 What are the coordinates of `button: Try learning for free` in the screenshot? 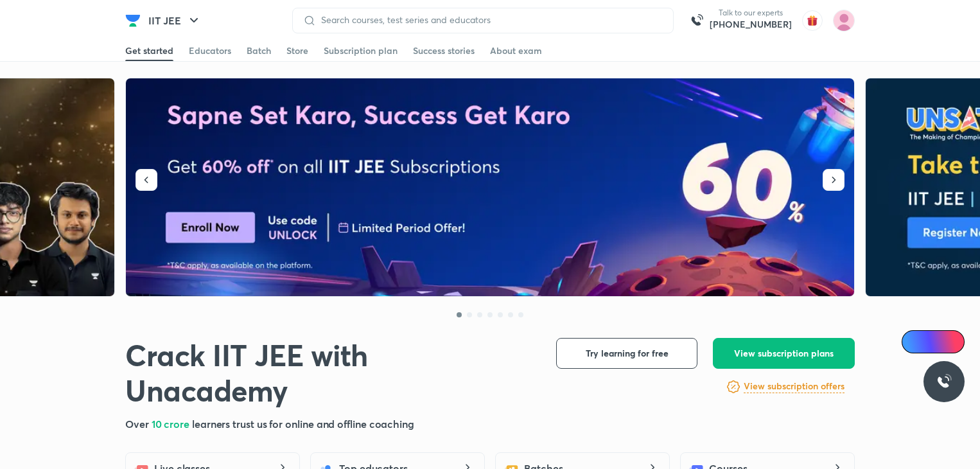 It's located at (627, 353).